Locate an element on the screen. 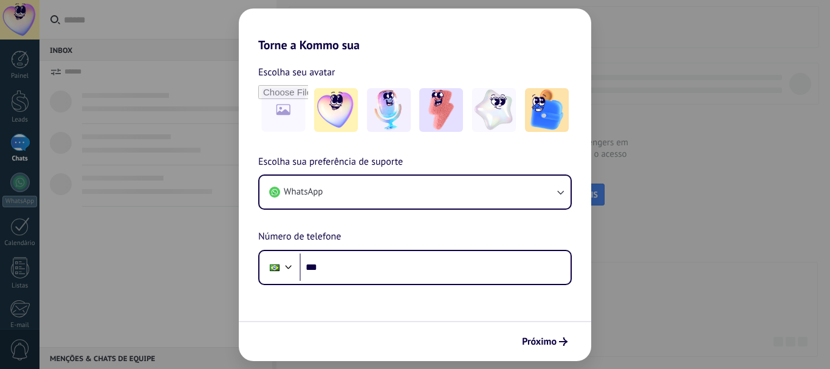 Image resolution: width=830 pixels, height=369 pixels. span: WhatsApp is located at coordinates (303, 192).